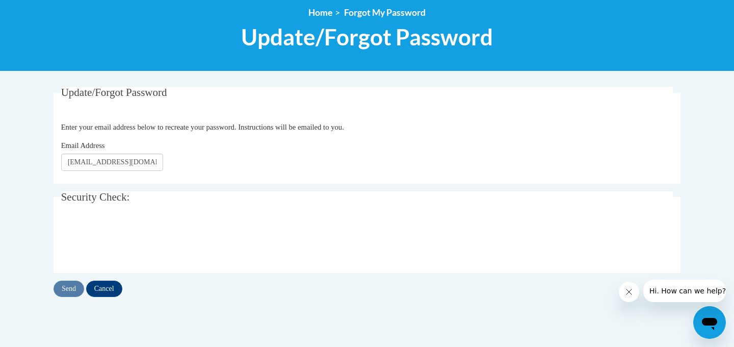  Describe the element at coordinates (385, 12) in the screenshot. I see `span: Forgot My Password` at that location.